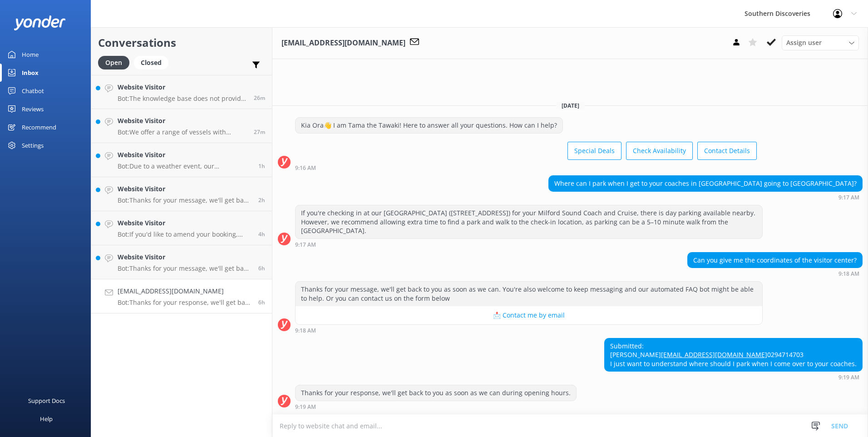 The height and width of the screenshot is (437, 868). What do you see at coordinates (820, 43) in the screenshot?
I see `div: Assign User` at bounding box center [820, 43].